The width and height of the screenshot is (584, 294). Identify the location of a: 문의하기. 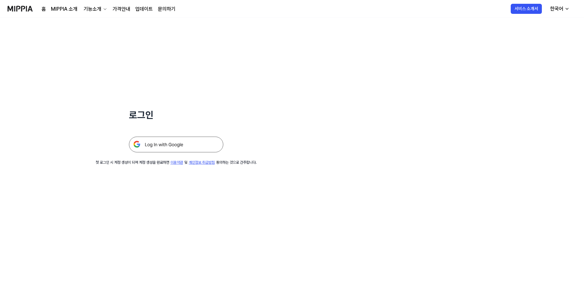
(167, 9).